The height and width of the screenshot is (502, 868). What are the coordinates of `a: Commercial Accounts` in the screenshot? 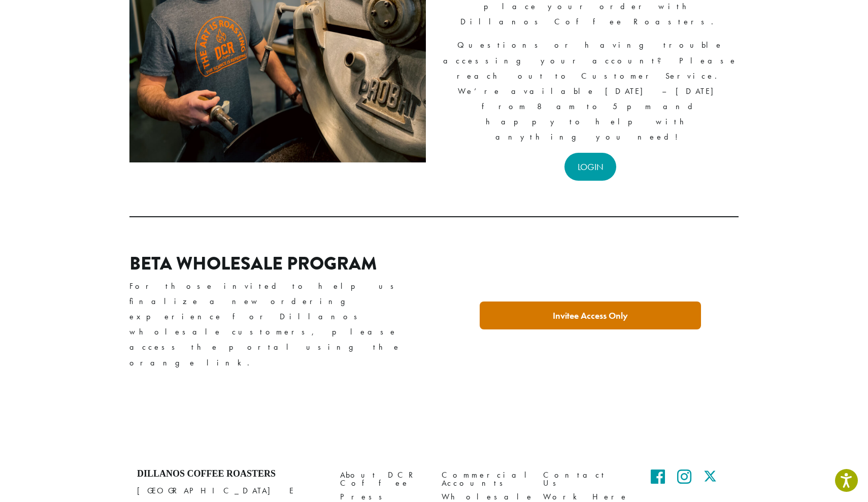 It's located at (485, 479).